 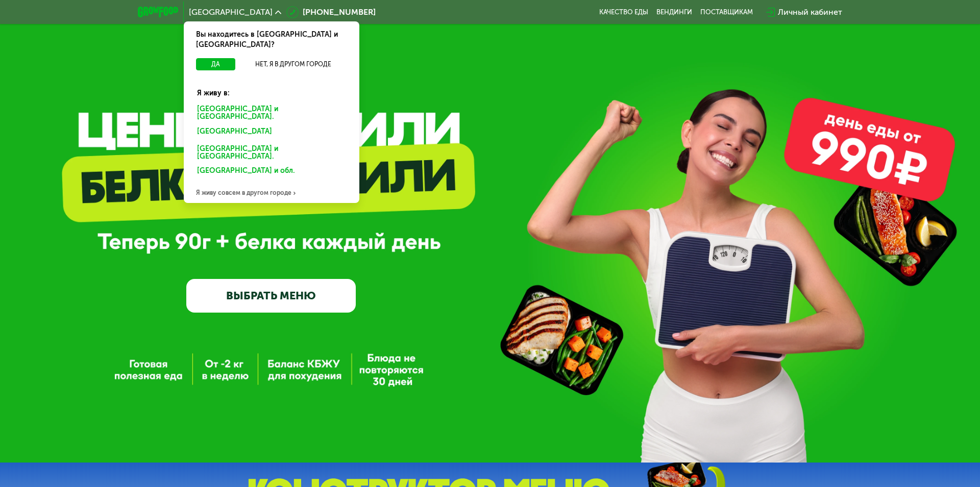 What do you see at coordinates (271, 193) in the screenshot?
I see `div: Я живу совсем в другом городе` at bounding box center [271, 193].